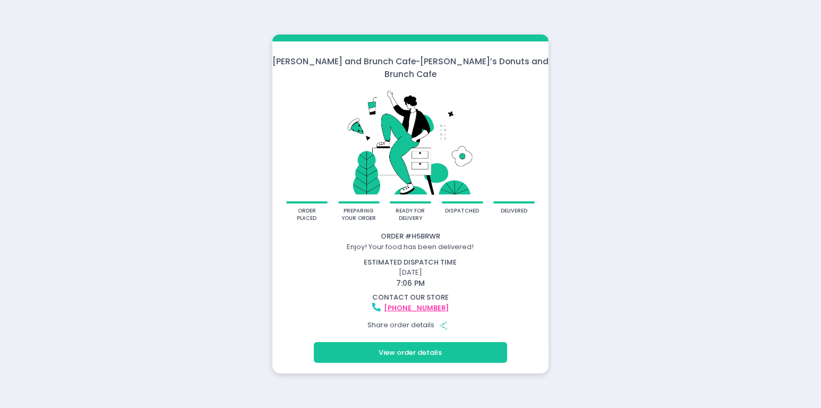  Describe the element at coordinates (307, 214) in the screenshot. I see `div: order placed` at that location.